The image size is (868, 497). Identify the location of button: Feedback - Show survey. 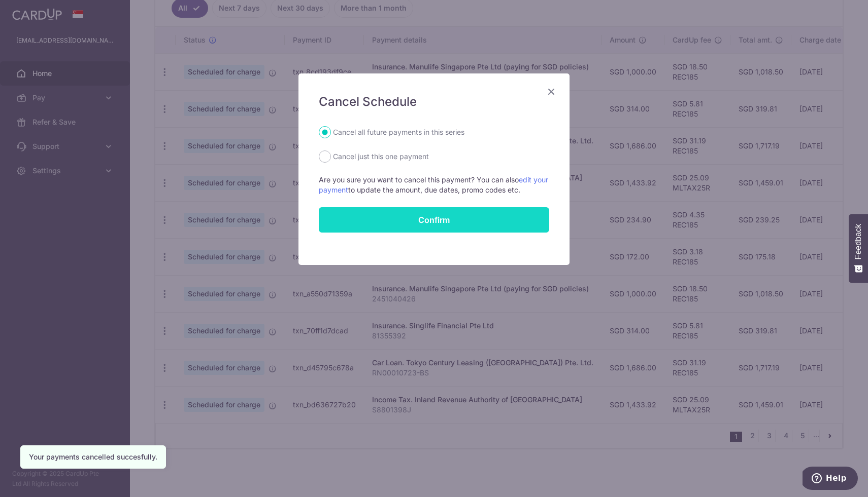
(858, 248).